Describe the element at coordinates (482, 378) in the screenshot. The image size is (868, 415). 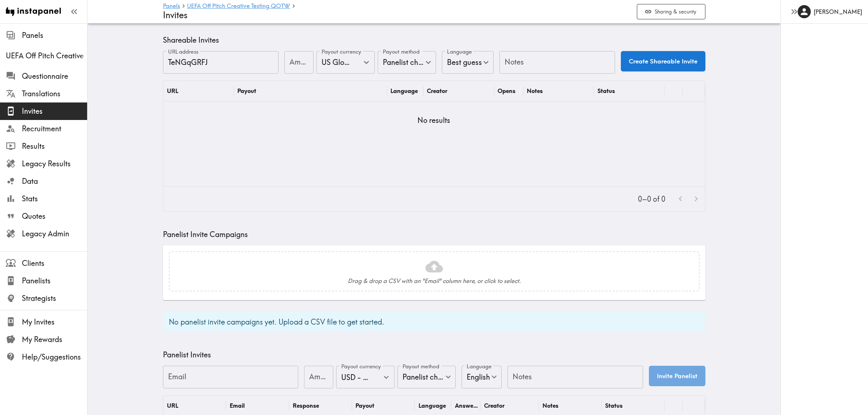
I see `div: English` at that location.